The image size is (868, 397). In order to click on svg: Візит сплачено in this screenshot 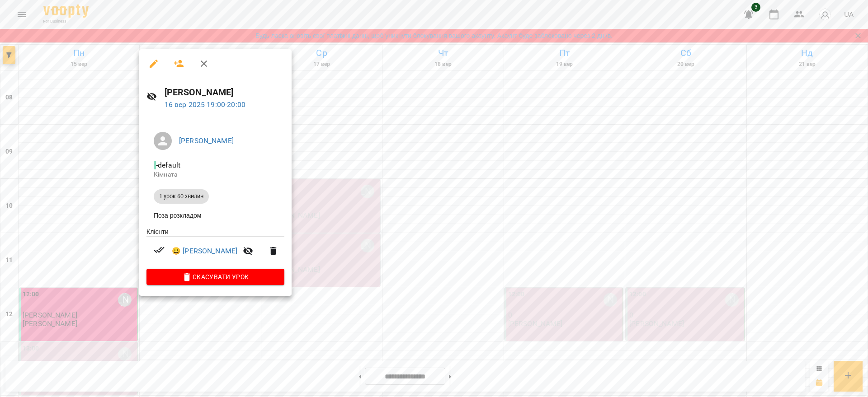, I will do `click(159, 250)`.